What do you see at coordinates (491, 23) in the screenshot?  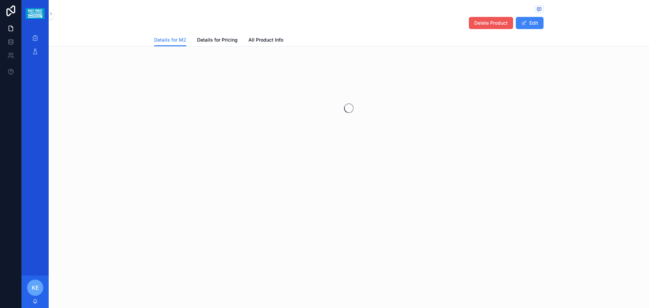 I see `button: Delete Product` at bounding box center [491, 23].